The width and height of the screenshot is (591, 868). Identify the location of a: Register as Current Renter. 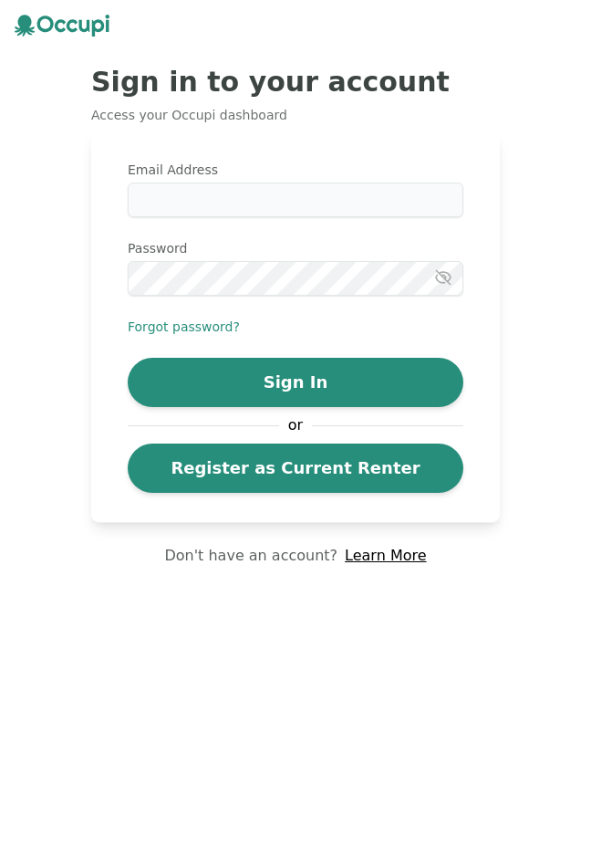
(296, 469).